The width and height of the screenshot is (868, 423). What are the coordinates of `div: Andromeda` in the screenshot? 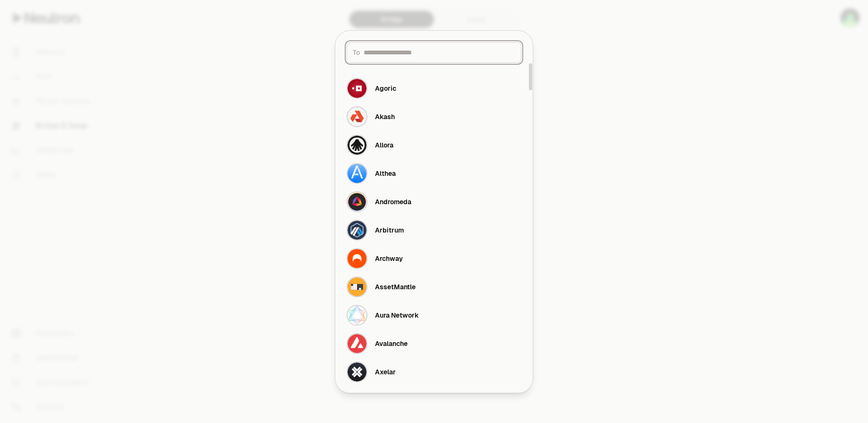 It's located at (393, 202).